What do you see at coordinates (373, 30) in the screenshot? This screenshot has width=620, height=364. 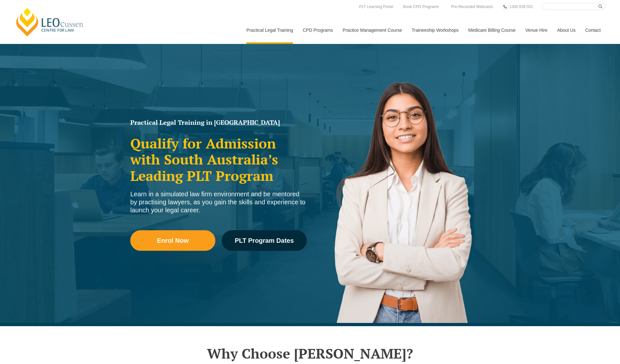 I see `a: Practice Management Course` at bounding box center [373, 30].